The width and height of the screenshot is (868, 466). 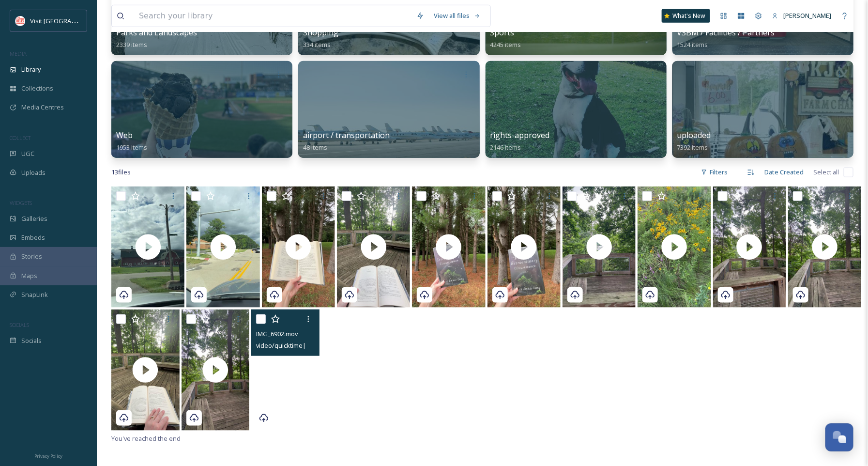 I want to click on span: 7392 items, so click(x=693, y=147).